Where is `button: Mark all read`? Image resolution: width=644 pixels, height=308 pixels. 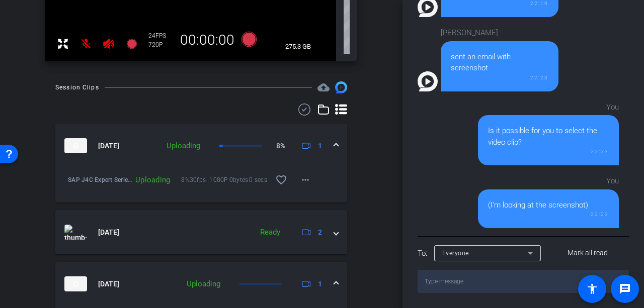 button: Mark all read is located at coordinates (588, 253).